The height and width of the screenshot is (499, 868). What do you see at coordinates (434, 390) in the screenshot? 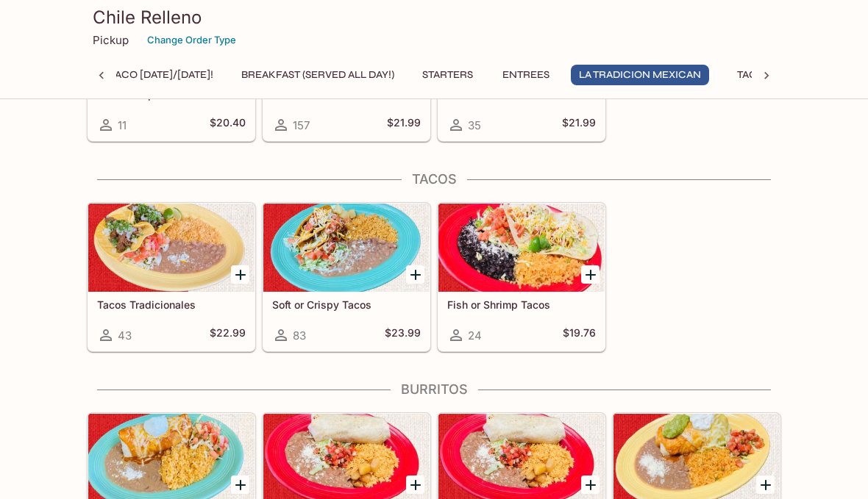
I see `h4: Burritos` at bounding box center [434, 390].